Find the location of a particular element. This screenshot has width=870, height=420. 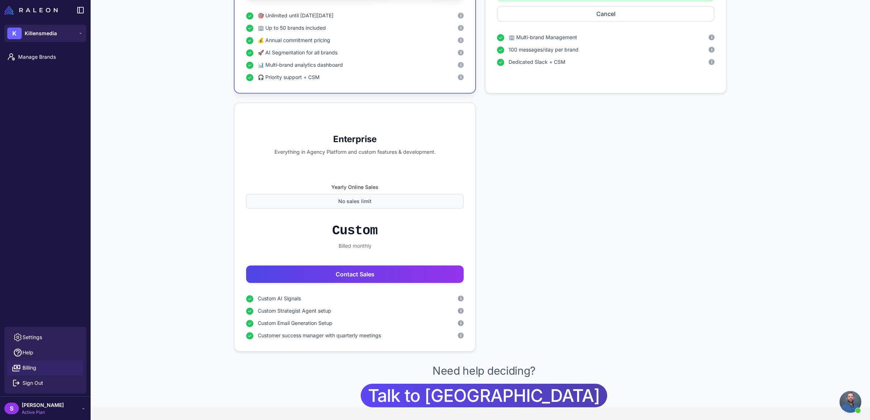

span: 🏢 Up to 50 brands included is located at coordinates (292, 28).